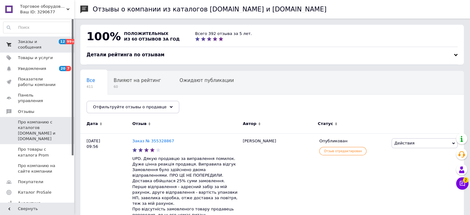 The height and width of the screenshot is (215, 470). I want to click on span: из 60 отзывов за год, so click(152, 39).